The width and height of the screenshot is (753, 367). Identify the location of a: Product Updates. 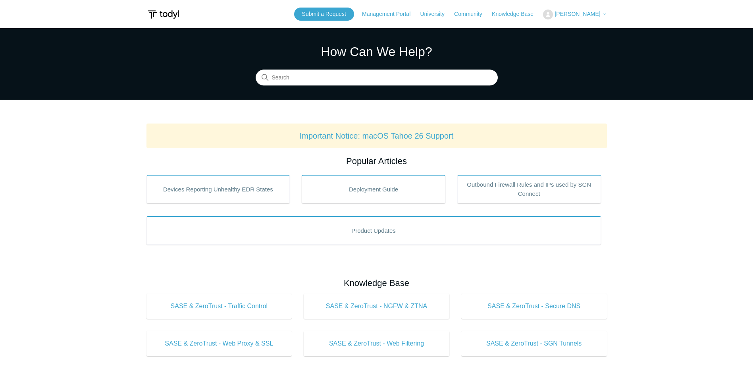
(374, 230).